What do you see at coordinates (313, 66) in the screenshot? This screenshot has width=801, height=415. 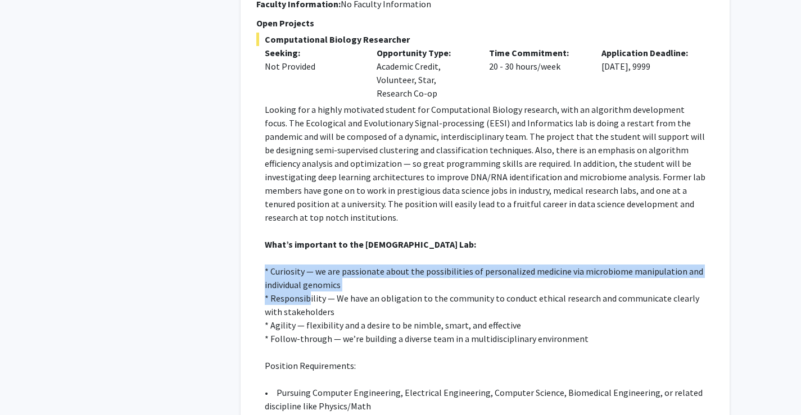 I see `div: Not Provided` at bounding box center [313, 66].